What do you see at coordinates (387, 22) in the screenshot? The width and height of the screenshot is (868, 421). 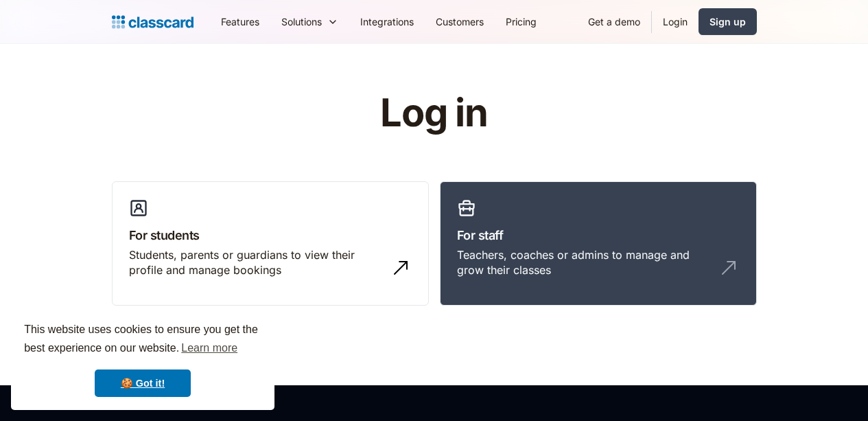 I see `a: Integrations` at bounding box center [387, 22].